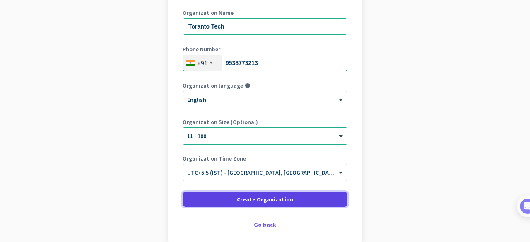 The height and width of the screenshot is (242, 530). Describe the element at coordinates (202, 63) in the screenshot. I see `div: +91` at that location.